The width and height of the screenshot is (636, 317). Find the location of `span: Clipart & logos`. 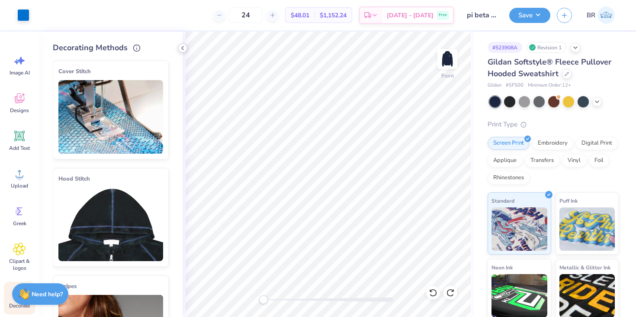

span: Clipart & logos is located at coordinates (19, 264).